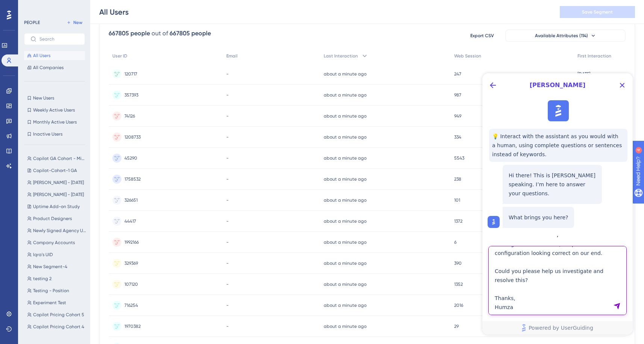 The width and height of the screenshot is (644, 344). I want to click on button: Copilot GA Cohort - Mixpanel, so click(57, 159).